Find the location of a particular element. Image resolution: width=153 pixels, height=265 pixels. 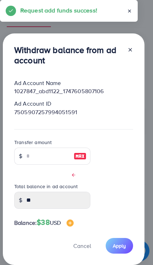

button: Cancel is located at coordinates (82, 245).